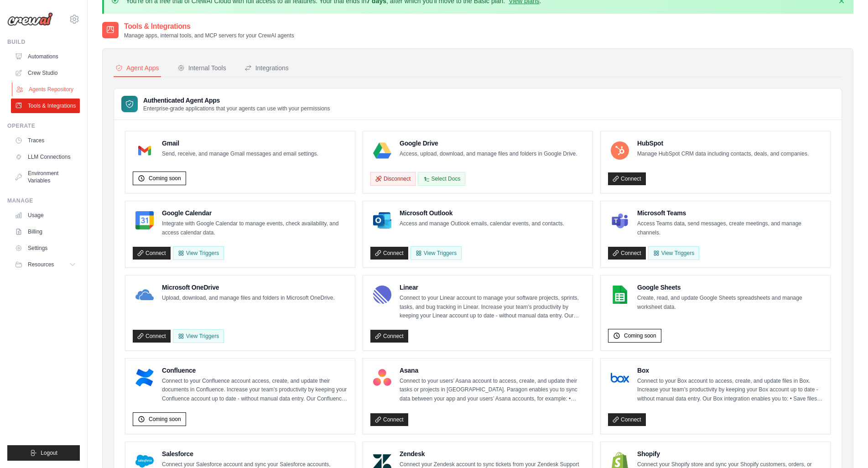  What do you see at coordinates (45, 157) in the screenshot?
I see `a: LLM Connections` at bounding box center [45, 157].